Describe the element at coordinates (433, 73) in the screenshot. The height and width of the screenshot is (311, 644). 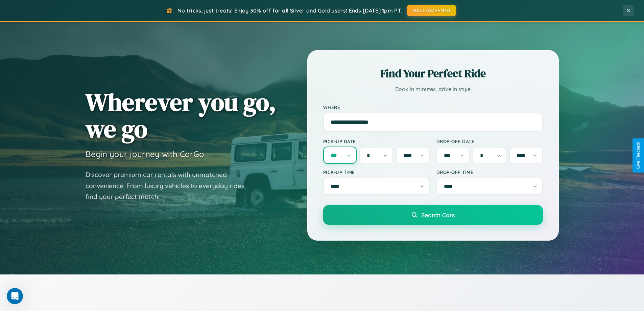
I see `h2: Find Your Perfect Ride` at that location.